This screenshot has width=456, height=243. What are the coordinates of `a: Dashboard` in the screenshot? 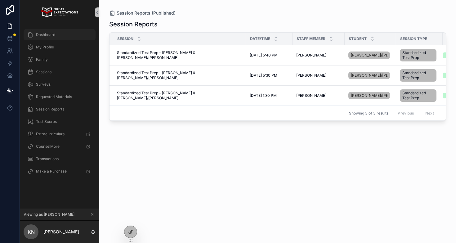 It's located at (60, 35).